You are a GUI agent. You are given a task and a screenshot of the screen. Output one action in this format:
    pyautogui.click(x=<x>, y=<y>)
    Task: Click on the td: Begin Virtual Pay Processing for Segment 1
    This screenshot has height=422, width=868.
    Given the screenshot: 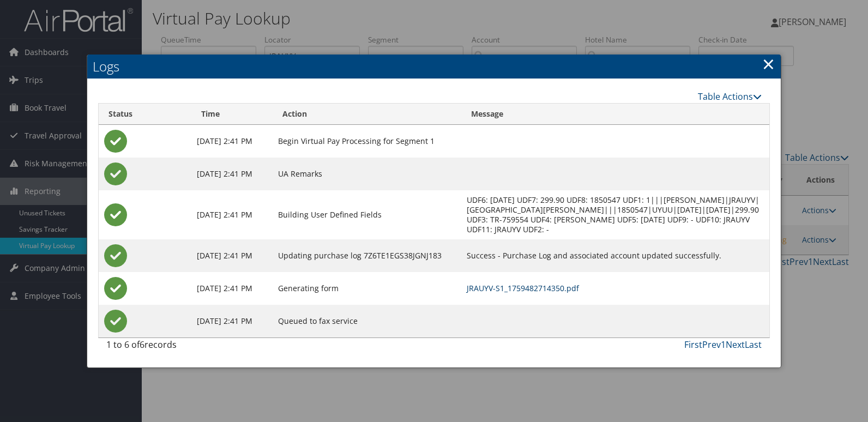 What is the action you would take?
    pyautogui.click(x=367, y=141)
    